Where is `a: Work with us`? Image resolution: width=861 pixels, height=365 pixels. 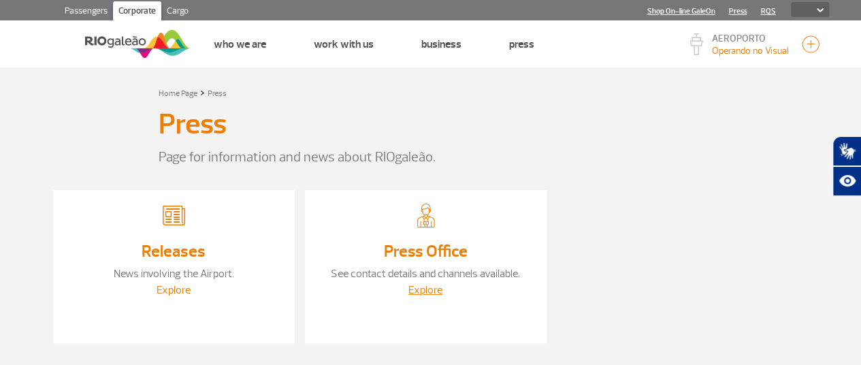
a: Work with us is located at coordinates (344, 44).